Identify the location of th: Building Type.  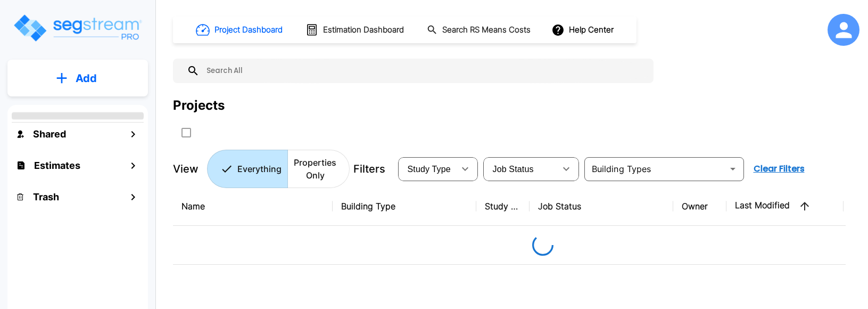
(404, 206).